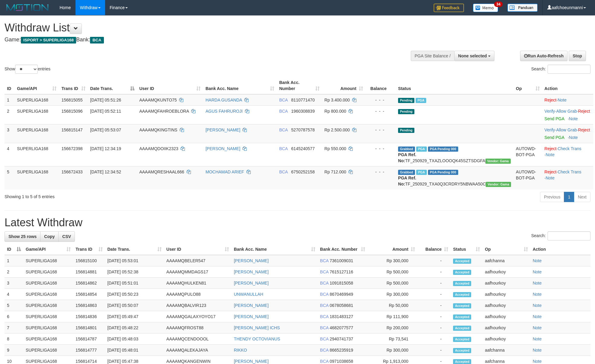 The image size is (595, 364). What do you see at coordinates (303, 130) in the screenshot?
I see `span: Copy 5270787578 to clipboard` at bounding box center [303, 130].